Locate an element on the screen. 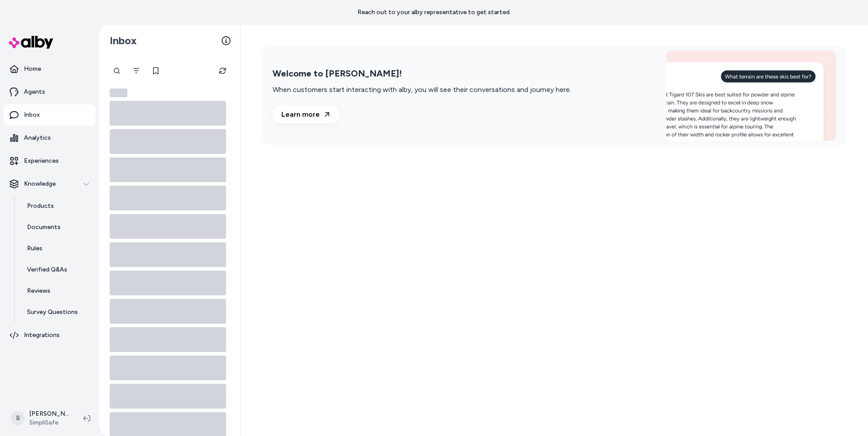 The width and height of the screenshot is (868, 436). a: Verified Q&As is located at coordinates (56, 270).